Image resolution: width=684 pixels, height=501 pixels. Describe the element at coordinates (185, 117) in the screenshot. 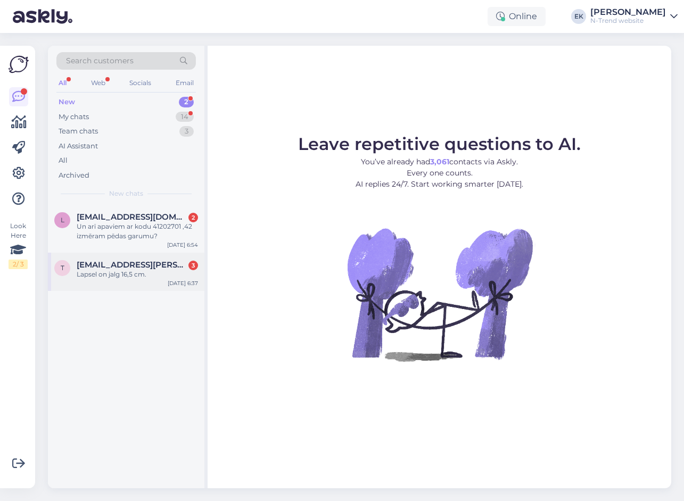

I see `div: 14` at that location.